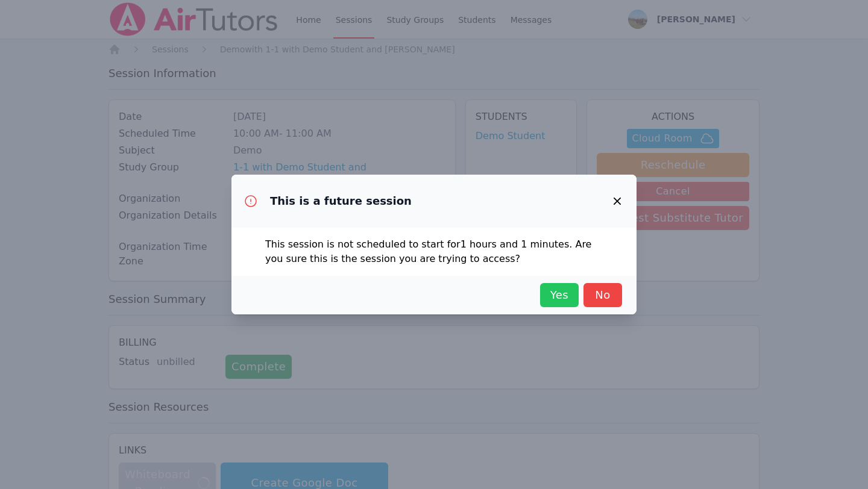 The image size is (868, 489). I want to click on h3: This is a future session, so click(341, 201).